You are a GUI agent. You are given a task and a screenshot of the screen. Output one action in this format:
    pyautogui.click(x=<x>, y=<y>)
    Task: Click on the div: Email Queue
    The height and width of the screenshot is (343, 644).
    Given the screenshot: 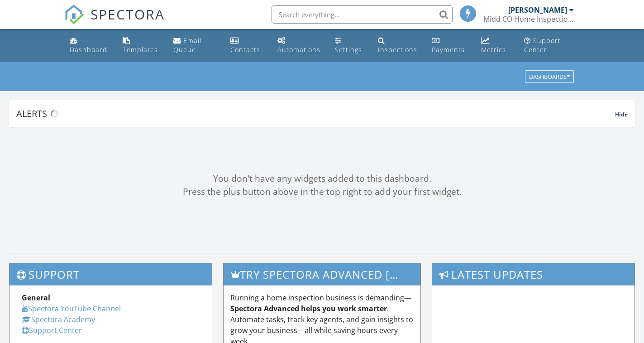 What is the action you would take?
    pyautogui.click(x=187, y=45)
    